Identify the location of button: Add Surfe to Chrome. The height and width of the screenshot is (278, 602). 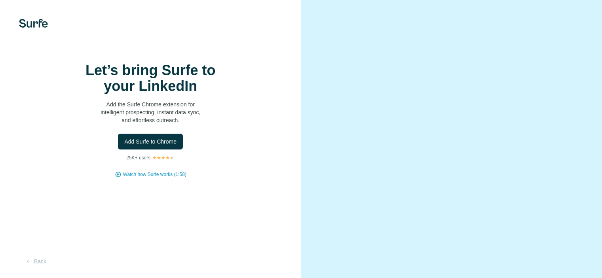
(150, 142).